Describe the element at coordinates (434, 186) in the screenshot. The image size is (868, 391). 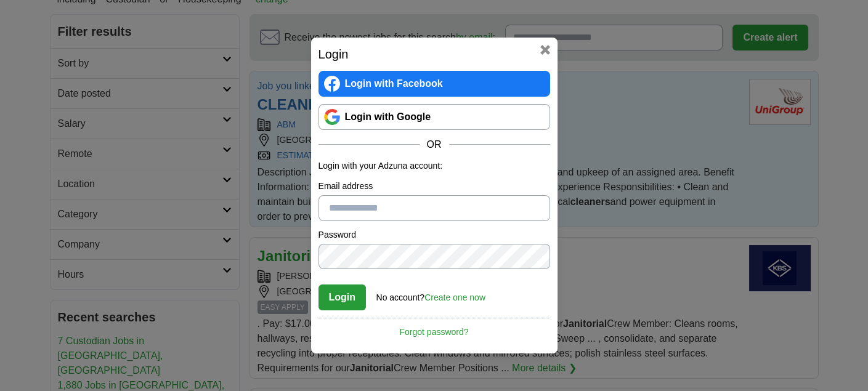
I see `label: Email address` at that location.